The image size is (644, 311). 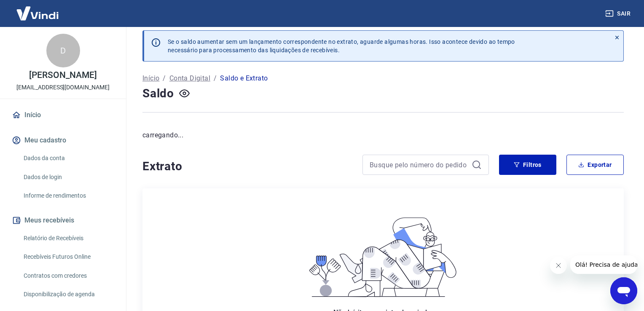 I want to click on p: Saldo e Extrato, so click(x=244, y=78).